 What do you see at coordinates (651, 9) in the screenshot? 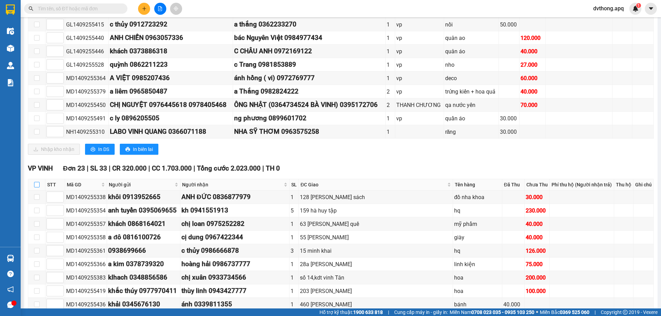
I see `span: caret-down` at bounding box center [651, 9].